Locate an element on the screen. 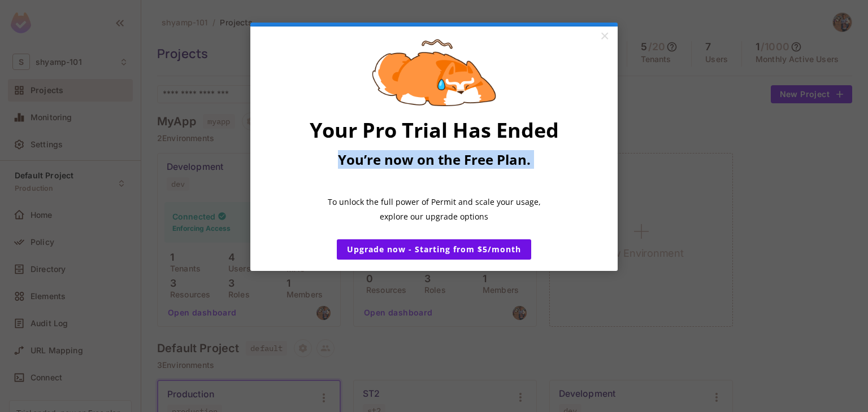 This screenshot has width=868, height=412. a: Close modal is located at coordinates (604, 37).